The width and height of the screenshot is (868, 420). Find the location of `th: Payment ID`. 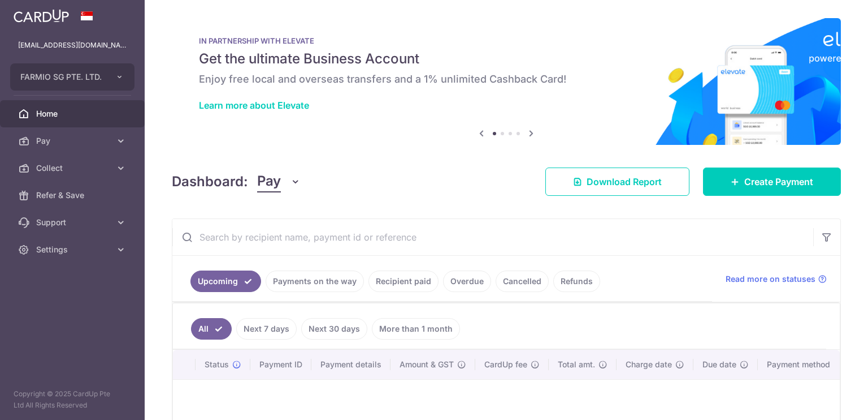

th: Payment ID is located at coordinates (281, 364).